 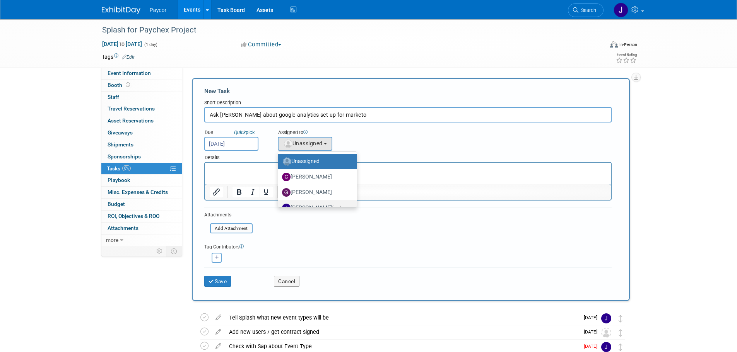 I want to click on input: Due Date, so click(x=231, y=144).